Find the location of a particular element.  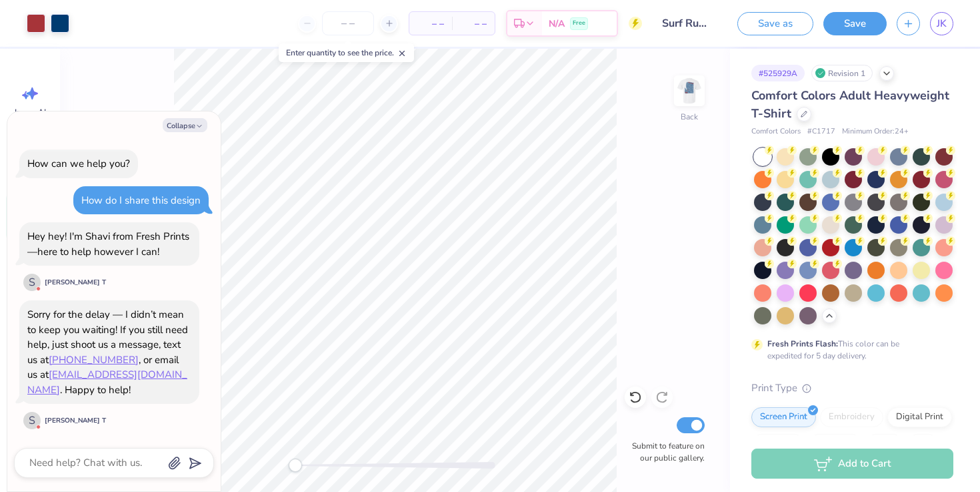

div: # 525929A is located at coordinates (778, 73).